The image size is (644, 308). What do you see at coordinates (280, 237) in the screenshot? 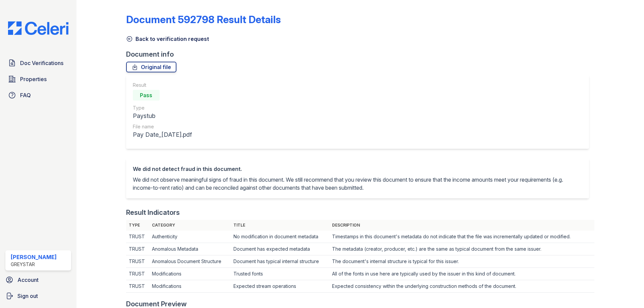
I see `td: No modification in document metadata` at bounding box center [280, 237].